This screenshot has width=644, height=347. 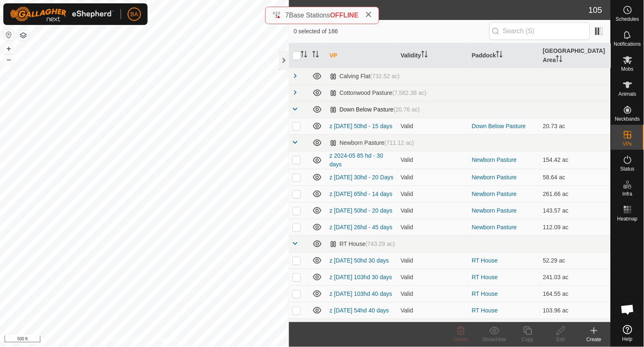 I want to click on button: Map Layers, so click(x=23, y=35).